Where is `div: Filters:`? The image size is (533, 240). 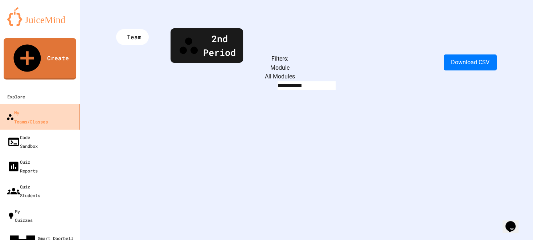 div: Filters: is located at coordinates (306, 59).